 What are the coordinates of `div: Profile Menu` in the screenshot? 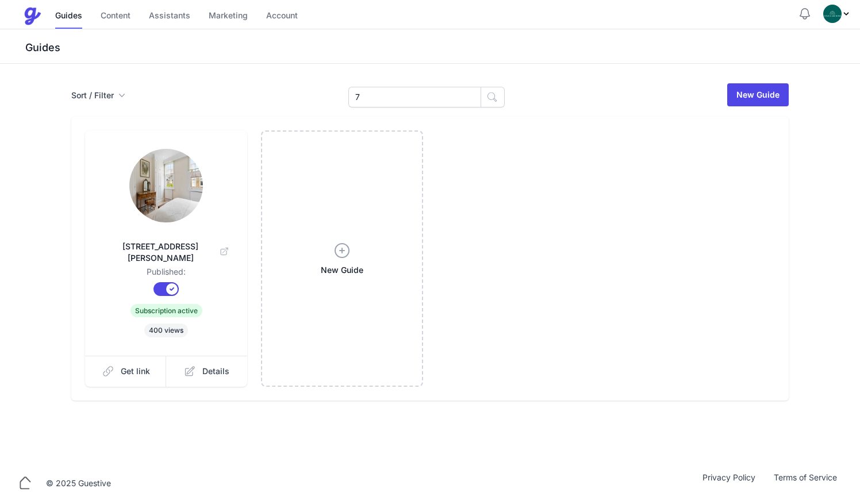 It's located at (837, 14).